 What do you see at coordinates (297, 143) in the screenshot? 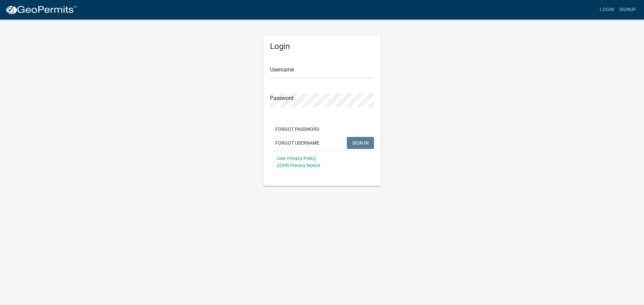
I see `button: Forgot Username` at bounding box center [297, 143].